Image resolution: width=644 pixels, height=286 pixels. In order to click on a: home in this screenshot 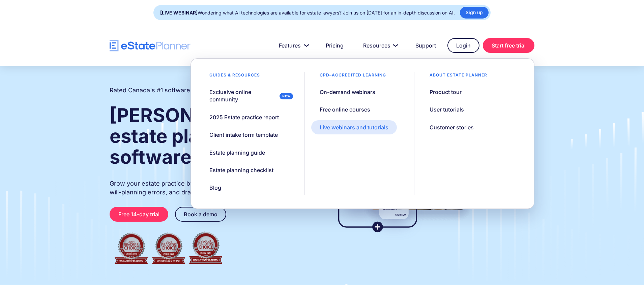, I will do `click(150, 46)`.